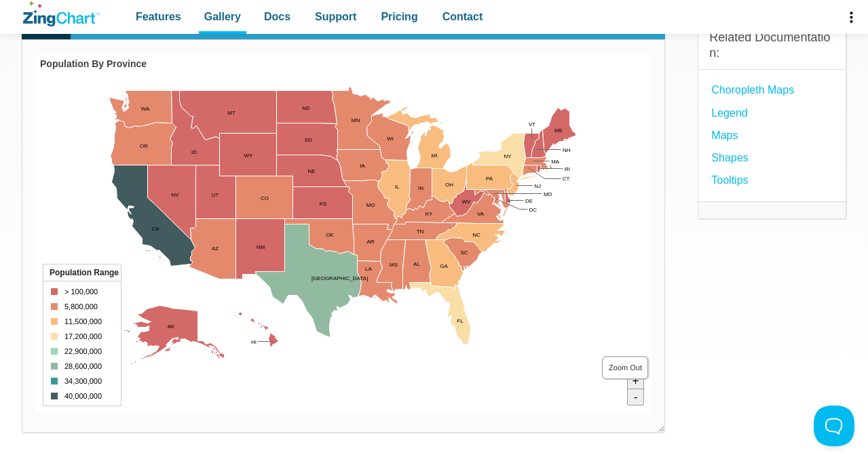  What do you see at coordinates (729, 113) in the screenshot?
I see `a: Legend` at bounding box center [729, 113].